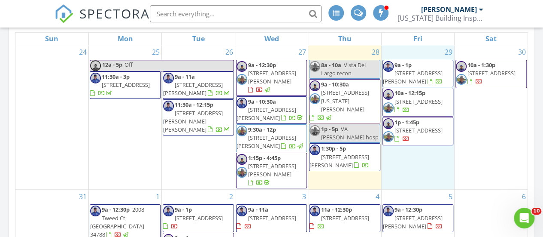 The image size is (543, 237). I want to click on a: Go to August 27, 2025, so click(302, 52).